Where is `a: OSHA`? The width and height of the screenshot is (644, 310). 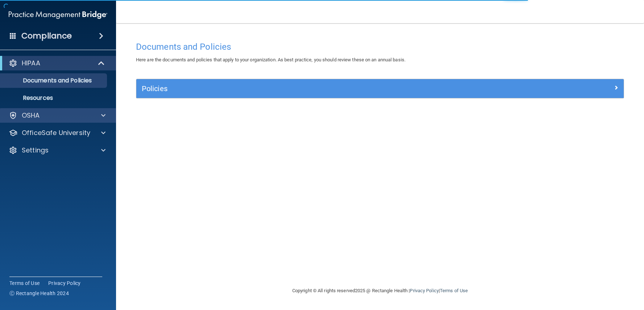 a: OSHA is located at coordinates (57, 116).